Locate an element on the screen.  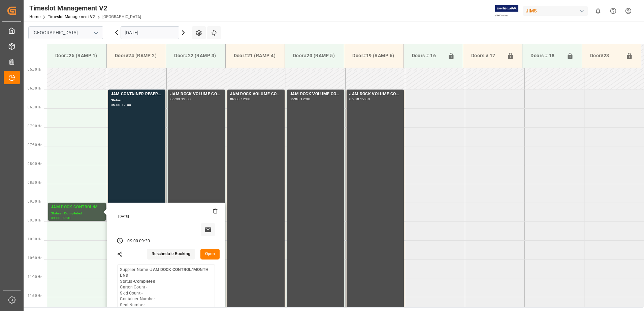
button: Help Center is located at coordinates (613, 11).